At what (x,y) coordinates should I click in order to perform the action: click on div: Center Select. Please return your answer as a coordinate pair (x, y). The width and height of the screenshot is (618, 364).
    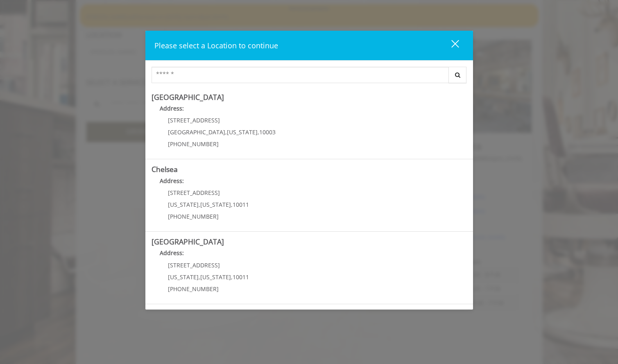
    Looking at the image, I should click on (309, 77).